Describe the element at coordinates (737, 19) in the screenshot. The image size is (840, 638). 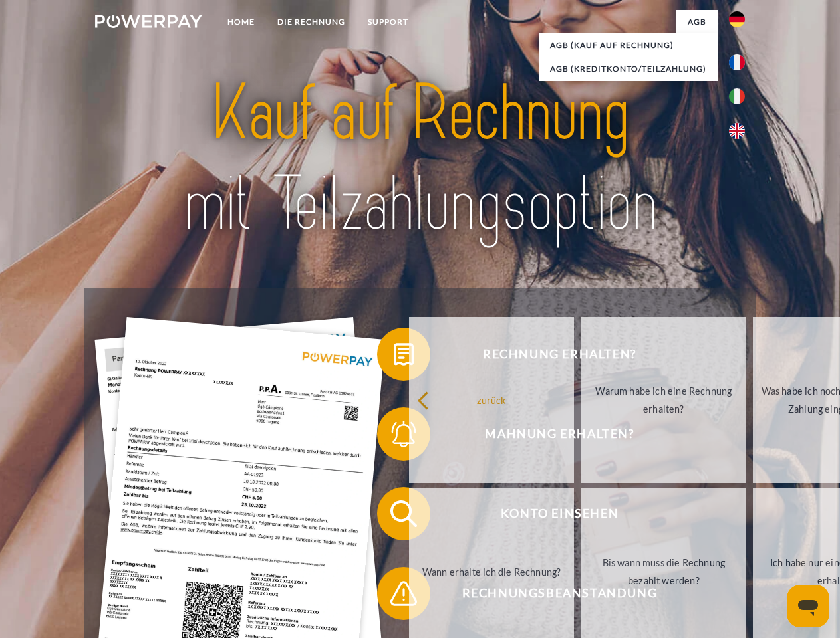
I see `img: de` at that location.